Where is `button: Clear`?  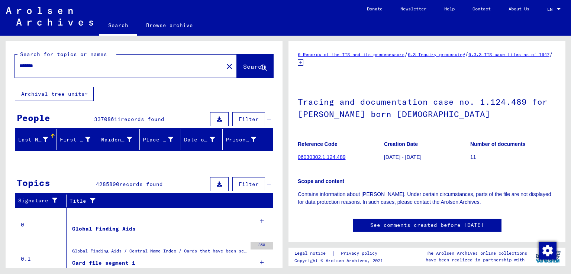 button: Clear is located at coordinates (229, 66).